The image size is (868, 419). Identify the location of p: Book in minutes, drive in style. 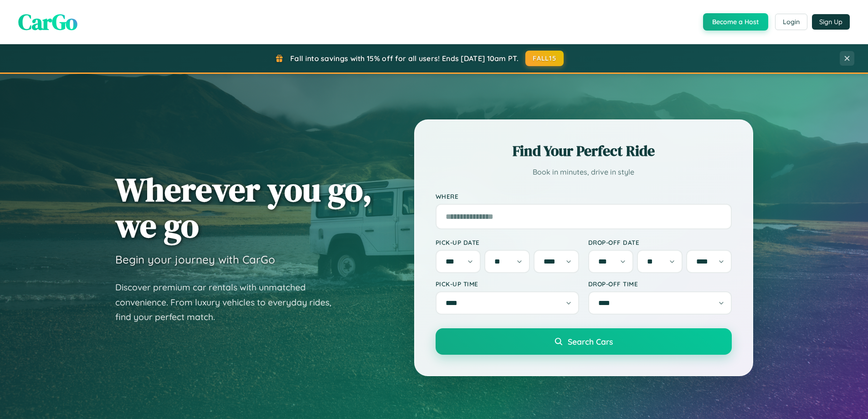
(584, 172).